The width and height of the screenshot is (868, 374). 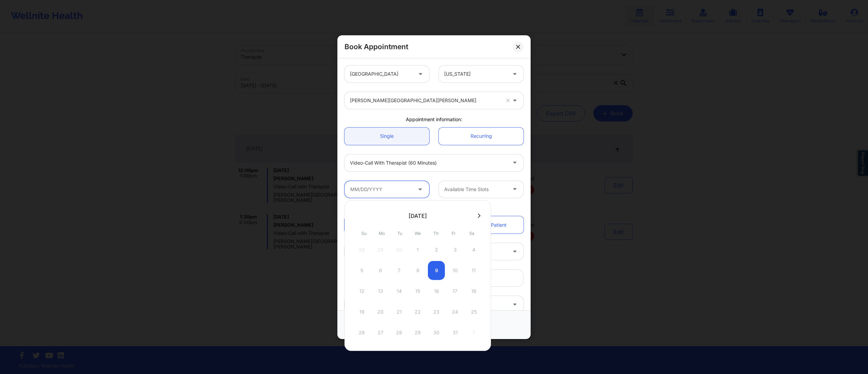 What do you see at coordinates (387, 136) in the screenshot?
I see `a: Single` at bounding box center [387, 136].